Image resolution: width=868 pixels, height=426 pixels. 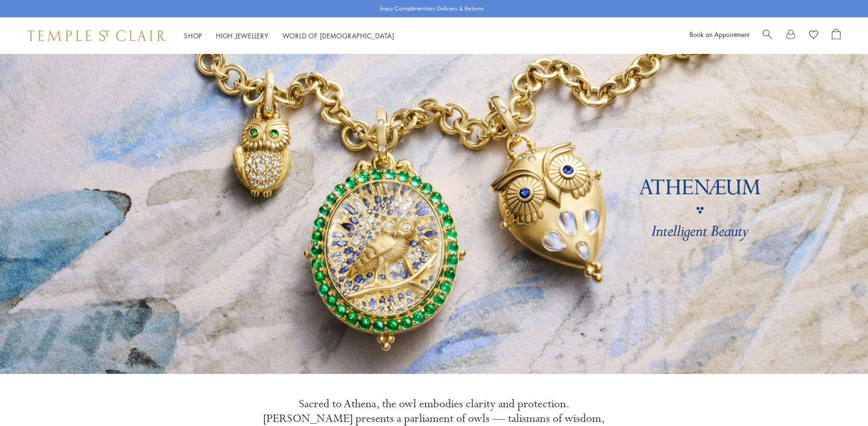 What do you see at coordinates (836, 36) in the screenshot?
I see `a: Open Shopping Bag` at bounding box center [836, 36].